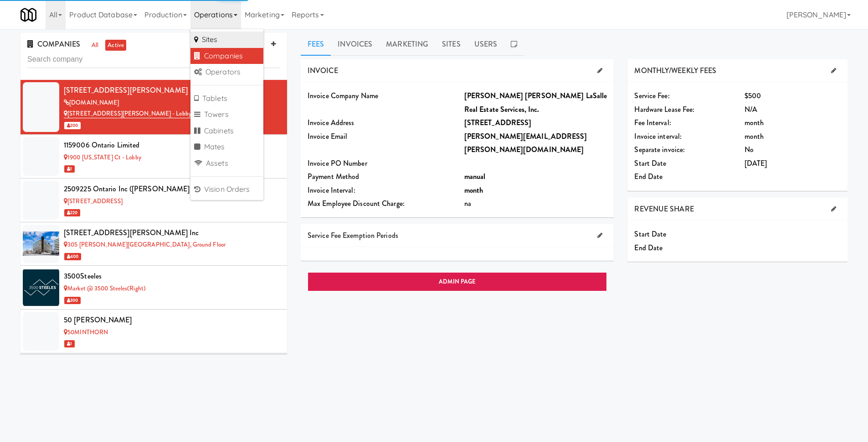  Describe the element at coordinates (331, 123) in the screenshot. I see `span: Invoice Address` at that location.